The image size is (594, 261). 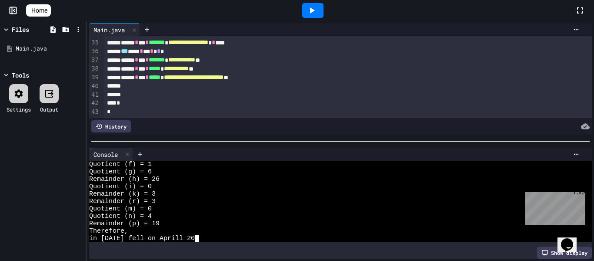 What do you see at coordinates (565, 252) in the screenshot?
I see `div: Show display` at bounding box center [565, 252].